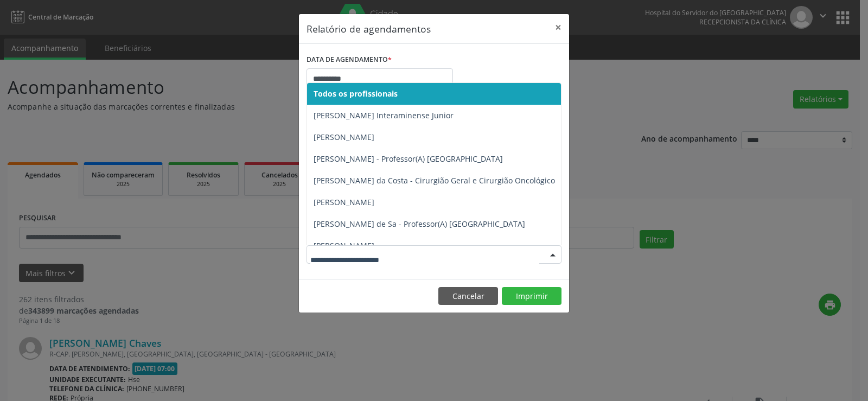 The image size is (868, 401). I want to click on h5: Relatório de agendamentos, so click(368, 29).